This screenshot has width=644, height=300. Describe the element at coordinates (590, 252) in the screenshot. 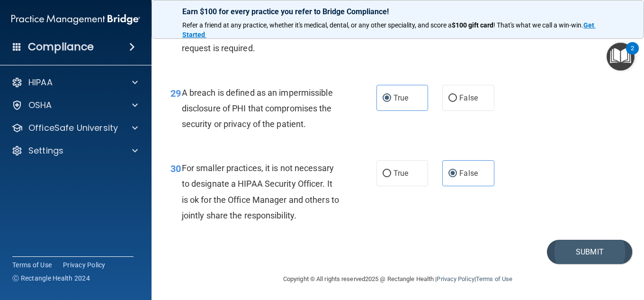

I see `button: Submit` at that location.